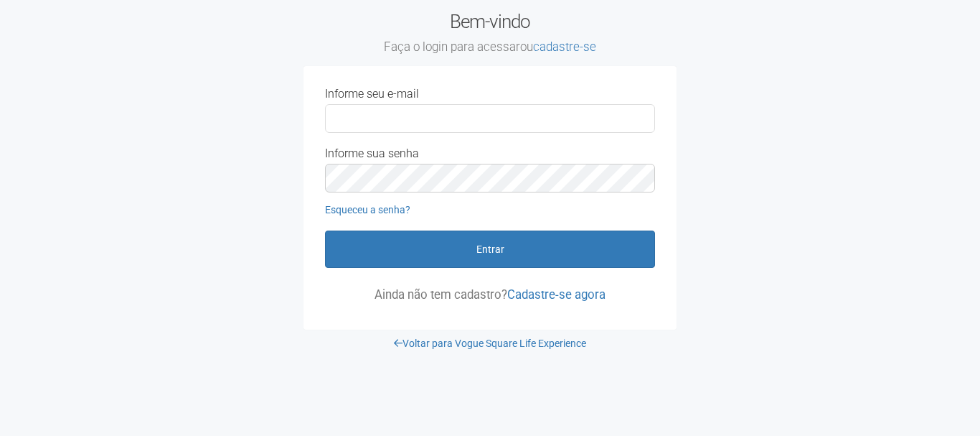  Describe the element at coordinates (490, 33) in the screenshot. I see `h2: Bem-vindo` at that location.